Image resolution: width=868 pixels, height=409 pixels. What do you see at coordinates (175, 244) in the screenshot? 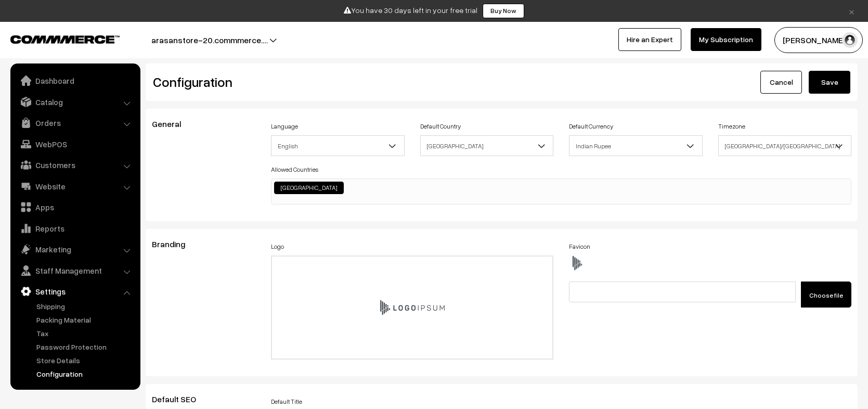
I see `span: Branding` at bounding box center [175, 244].